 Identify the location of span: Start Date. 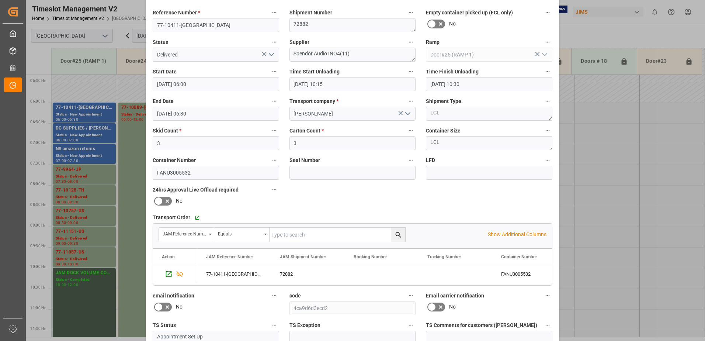
(165, 72).